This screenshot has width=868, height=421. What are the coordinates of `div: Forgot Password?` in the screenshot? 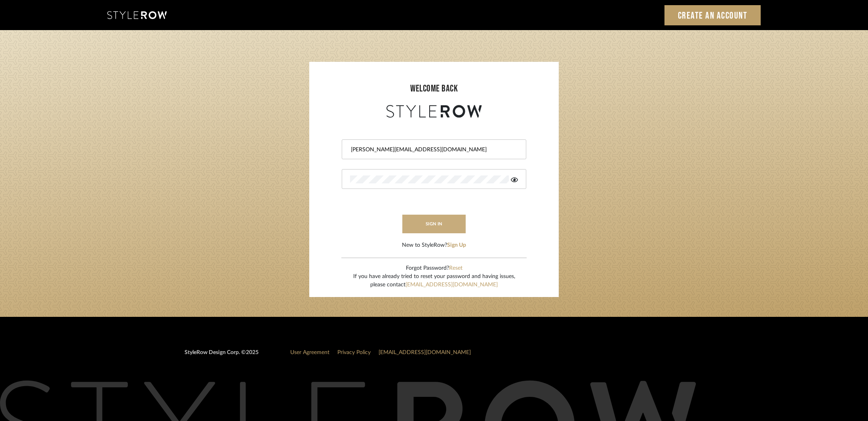 It's located at (434, 268).